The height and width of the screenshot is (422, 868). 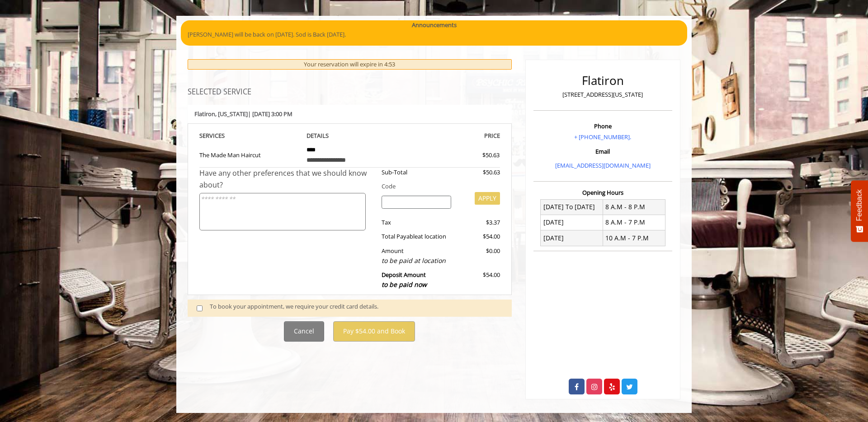 I want to click on td: 8 A.M - 7 P.M, so click(x=634, y=223).